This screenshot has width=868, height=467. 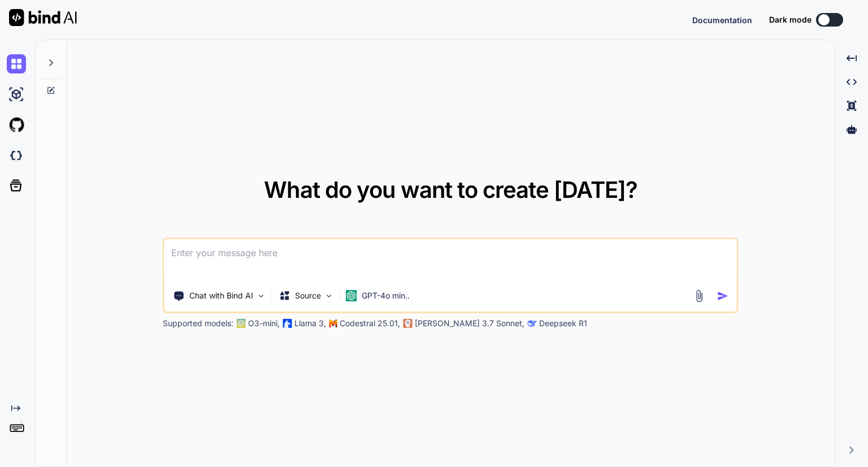 What do you see at coordinates (386, 296) in the screenshot?
I see `p: GPT-4o min..` at bounding box center [386, 296].